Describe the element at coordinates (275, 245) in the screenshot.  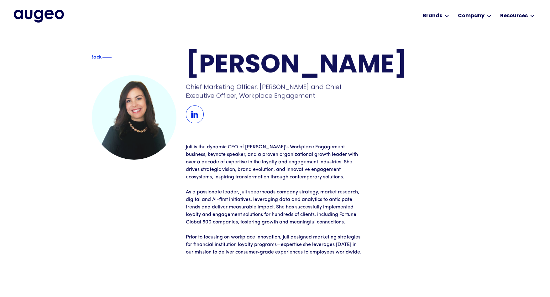
I see `p: Prior to focusing on workplace innovation, Juli designed marketing strategies for financial insti...` at that location.